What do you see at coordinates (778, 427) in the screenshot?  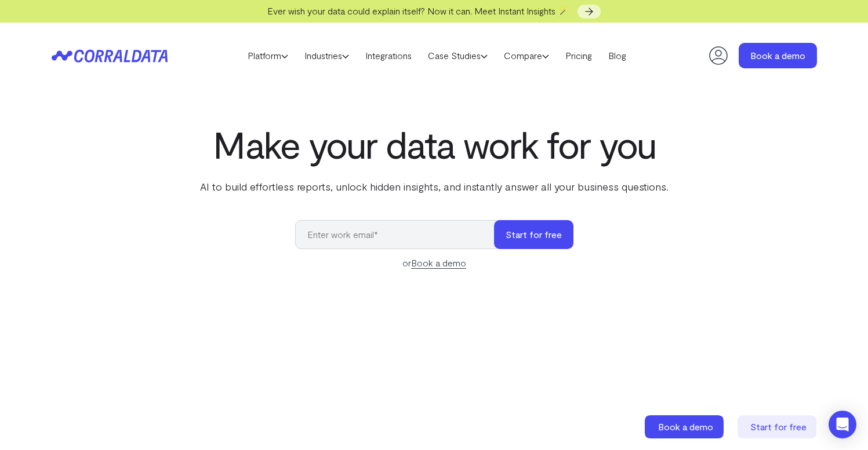 I see `a: Start for free` at bounding box center [778, 427].